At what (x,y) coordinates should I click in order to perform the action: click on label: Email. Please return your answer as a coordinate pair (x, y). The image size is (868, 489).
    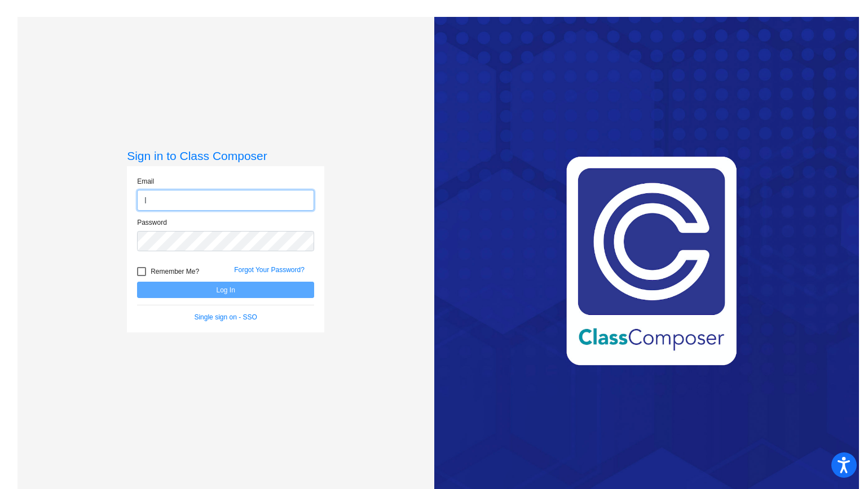
    Looking at the image, I should click on (145, 181).